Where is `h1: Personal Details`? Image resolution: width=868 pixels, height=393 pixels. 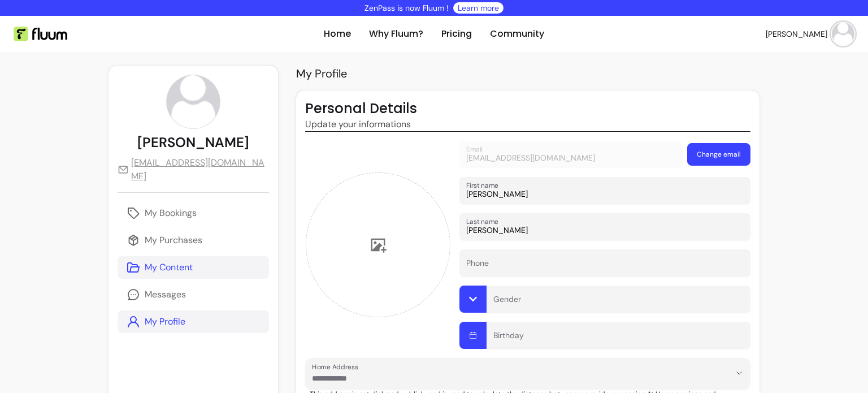
h1: Personal Details is located at coordinates (528, 108).